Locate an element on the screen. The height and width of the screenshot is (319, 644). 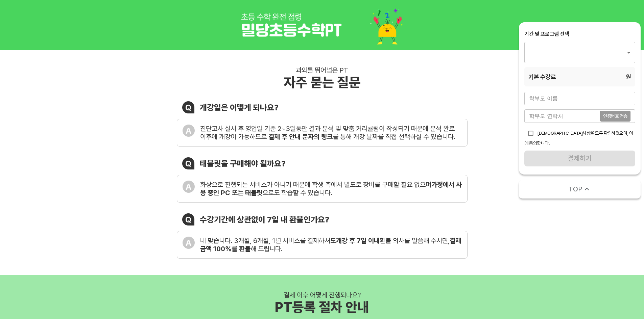
div: 네 맞습니다. 3개월, 6개월, 1년 서비스를 결제하셔도 환불 의사를 말씀해 주시면, 해 드립니다. is located at coordinates (331, 245).